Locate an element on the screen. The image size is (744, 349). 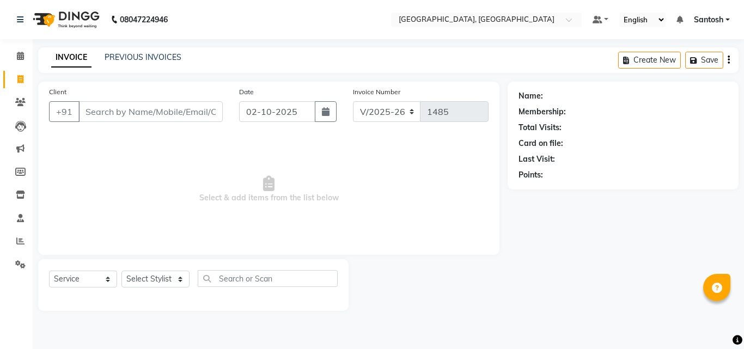
b: 08047224946 is located at coordinates (144, 20).